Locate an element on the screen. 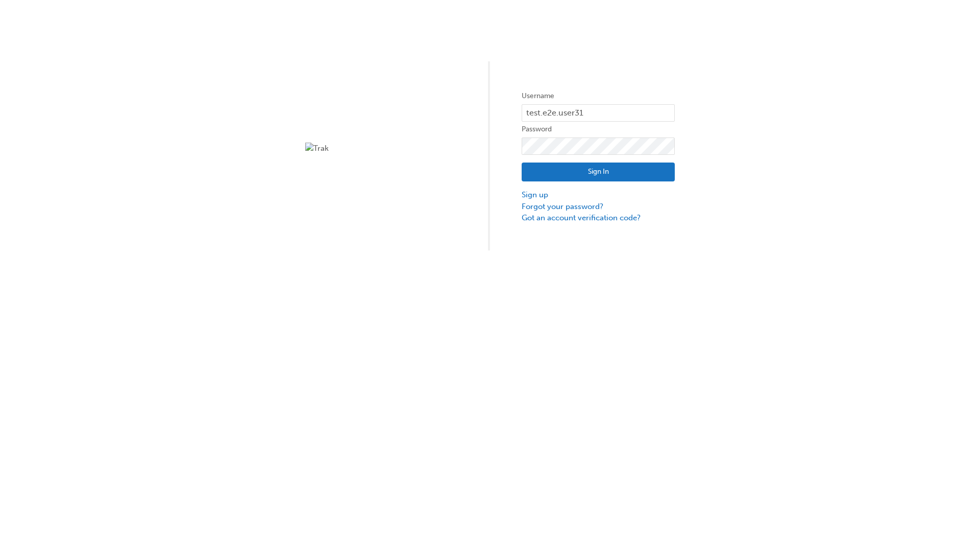  button: Sign In is located at coordinates (598, 172).